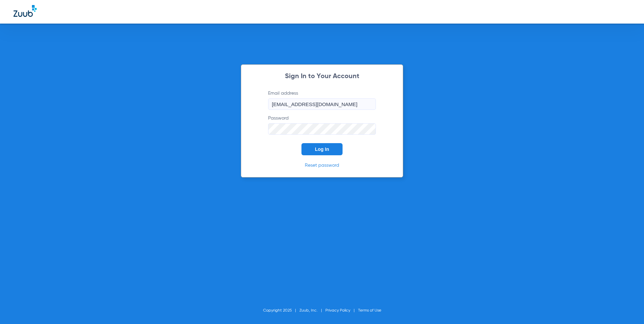 This screenshot has height=324, width=644. What do you see at coordinates (338, 310) in the screenshot?
I see `a: Privacy Policy` at bounding box center [338, 310].